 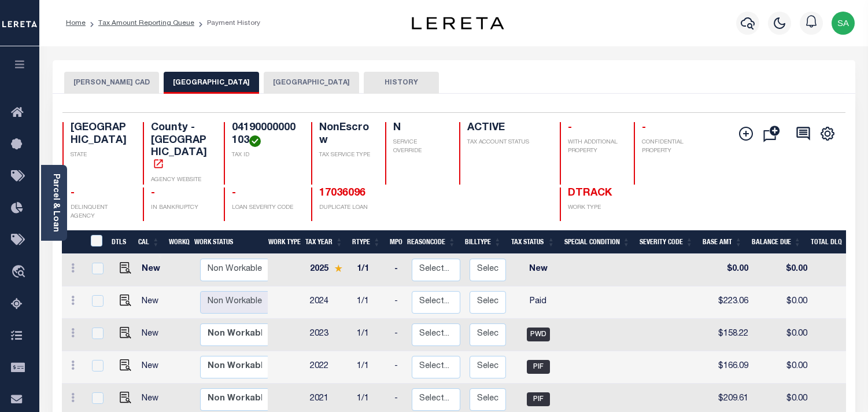 What do you see at coordinates (537, 303) in the screenshot?
I see `td: Paid` at bounding box center [537, 303].